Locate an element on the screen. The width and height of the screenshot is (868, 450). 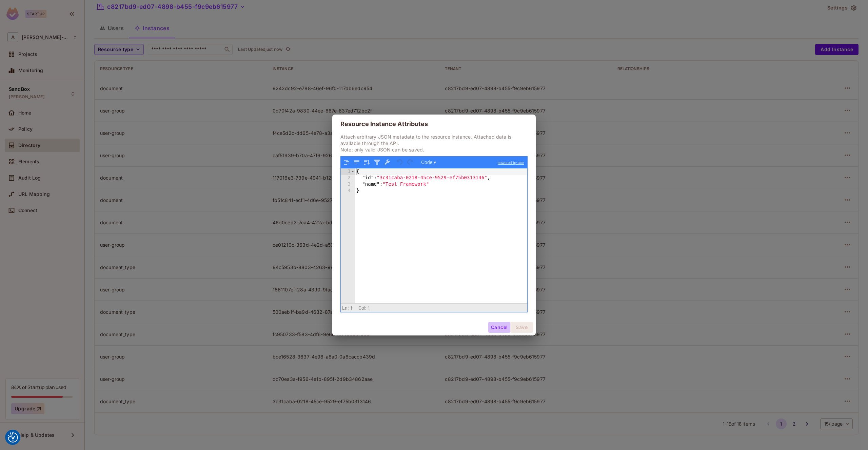
button: Cancel is located at coordinates (499, 327).